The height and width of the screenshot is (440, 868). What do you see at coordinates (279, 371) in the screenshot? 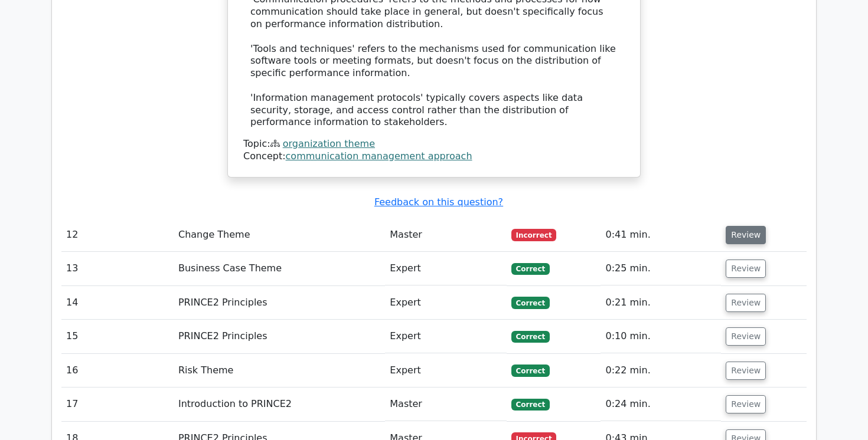
I see `td: Risk Theme` at bounding box center [279, 371].